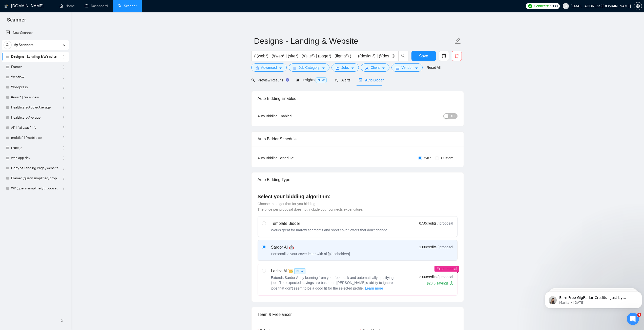 Image resolution: width=644 pixels, height=330 pixels. What do you see at coordinates (35, 168) in the screenshot?
I see `a: Copy of Landing Page /website` at bounding box center [35, 168].